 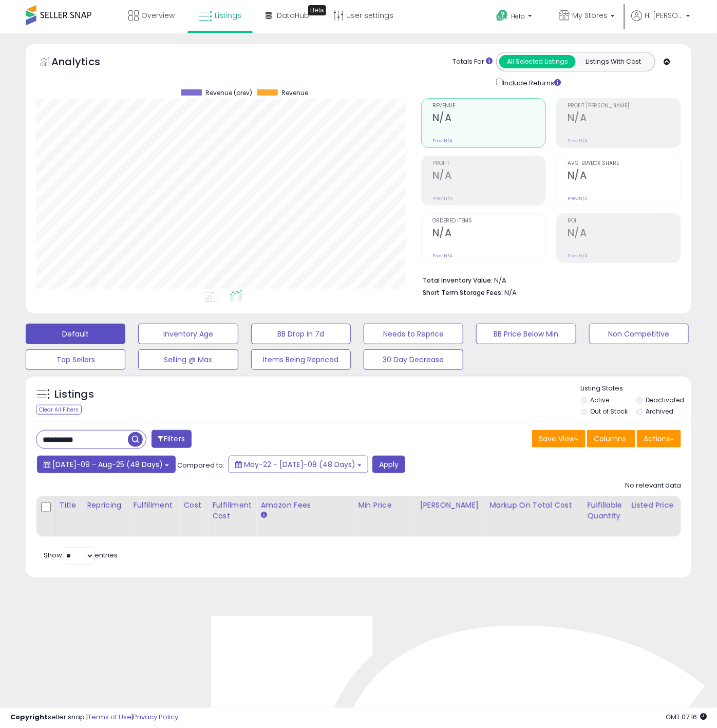 I want to click on div: Include Returns, so click(x=531, y=82).